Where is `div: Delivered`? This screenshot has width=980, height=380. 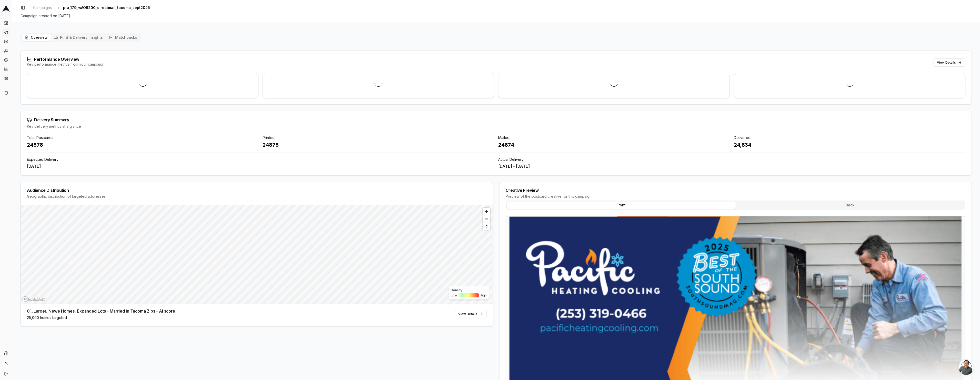 div: Delivered is located at coordinates (850, 138).